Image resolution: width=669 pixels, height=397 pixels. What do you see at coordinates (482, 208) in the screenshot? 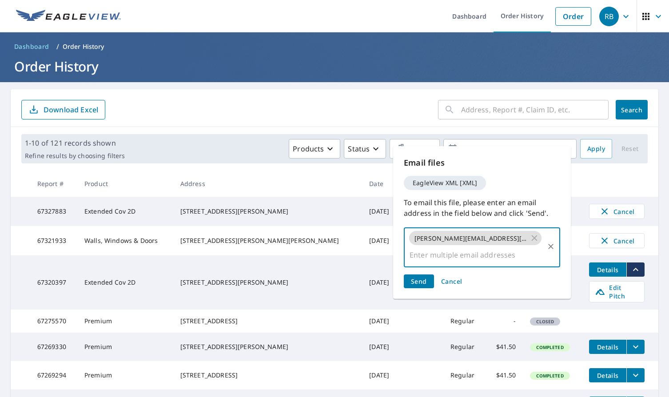
I see `p: To email this file, please enter an email address in the field below and click 'Send'.` at bounding box center [482, 208].